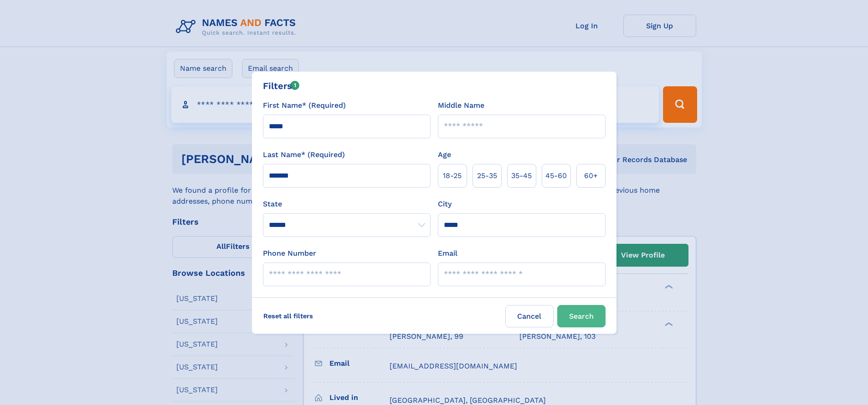 The image size is (868, 405). I want to click on label: Last Name* (Required), so click(304, 155).